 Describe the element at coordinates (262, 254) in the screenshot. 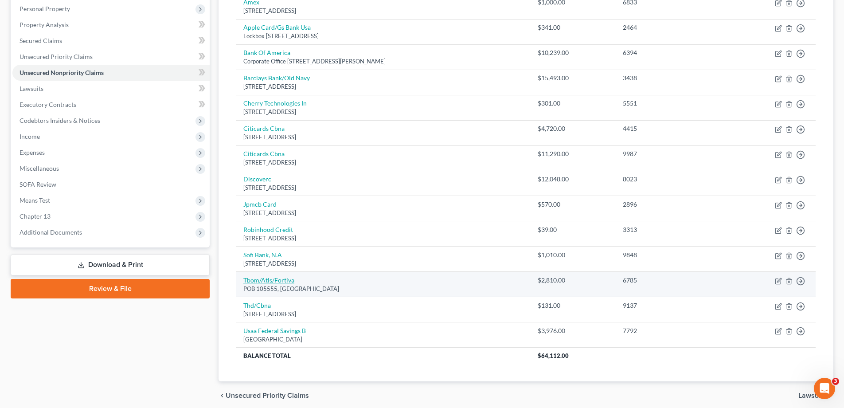

I see `a: Sofi Bank, N.A` at that location.